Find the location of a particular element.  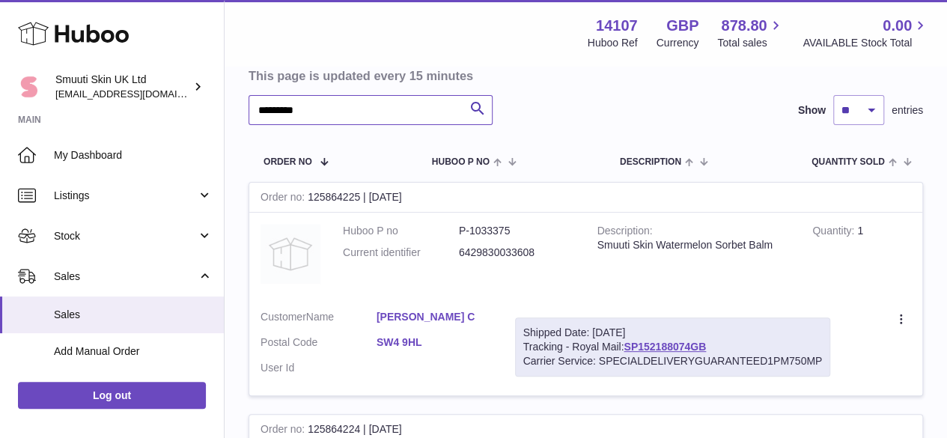

span: 0.00 is located at coordinates (897, 25).